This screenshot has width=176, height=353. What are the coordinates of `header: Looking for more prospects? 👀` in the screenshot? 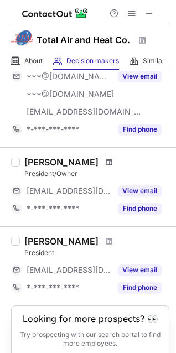 It's located at (90, 319).